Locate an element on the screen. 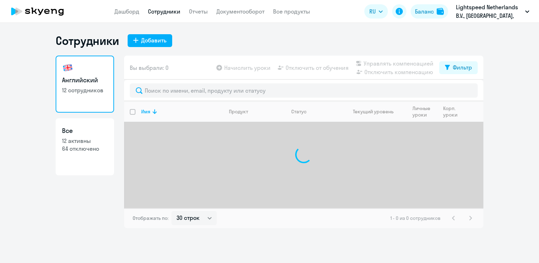  div: Фильтр is located at coordinates (463, 67).